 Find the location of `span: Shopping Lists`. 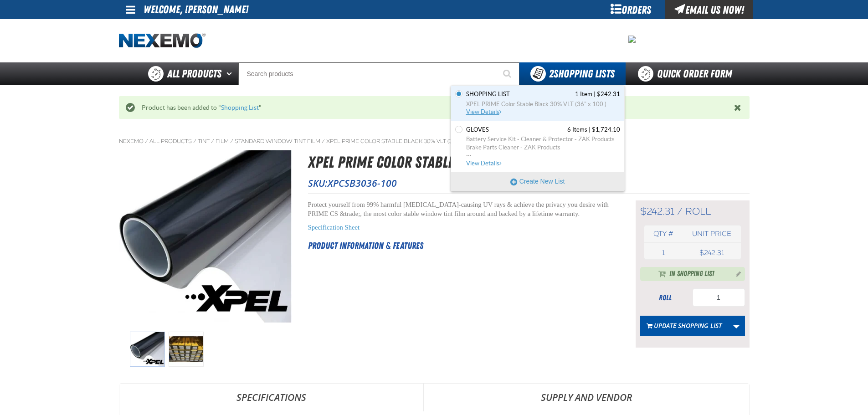

span: Shopping Lists is located at coordinates (582, 74).